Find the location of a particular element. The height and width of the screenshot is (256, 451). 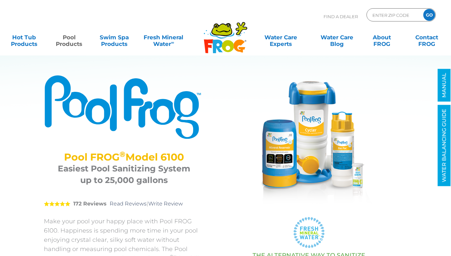

input: GO is located at coordinates (429, 15).